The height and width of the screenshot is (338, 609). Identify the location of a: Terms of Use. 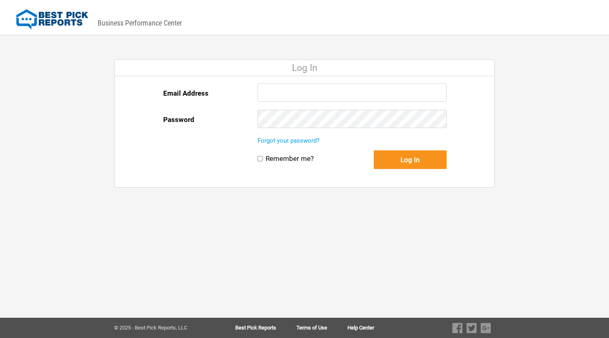
(322, 327).